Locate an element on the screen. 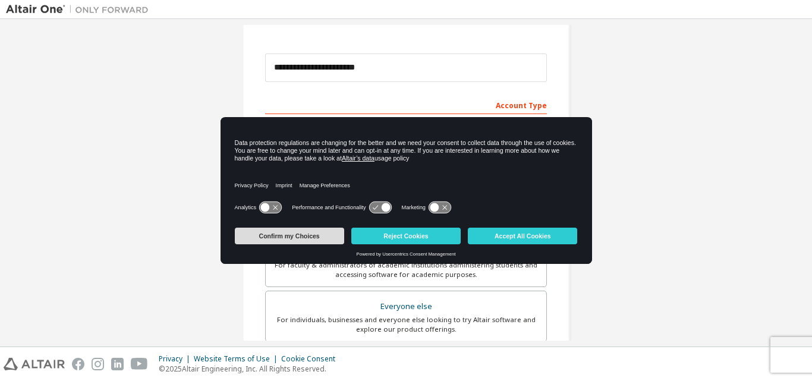 Image resolution: width=812 pixels, height=381 pixels. img: youtube.svg is located at coordinates (139, 364).